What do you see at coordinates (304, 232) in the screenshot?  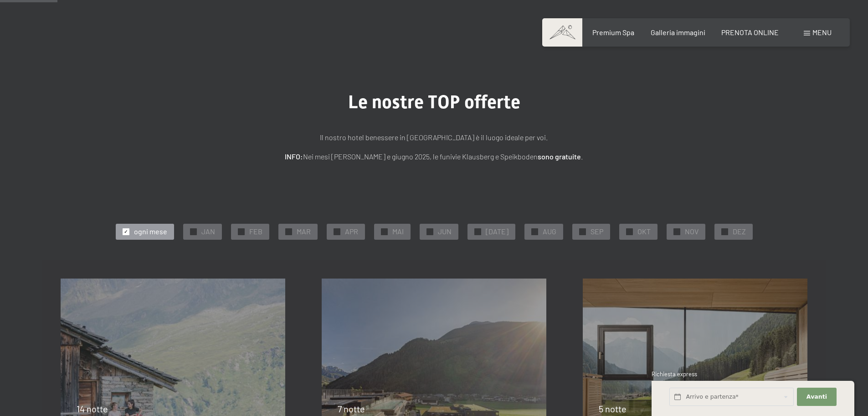 I see `span: MAR` at bounding box center [304, 232].